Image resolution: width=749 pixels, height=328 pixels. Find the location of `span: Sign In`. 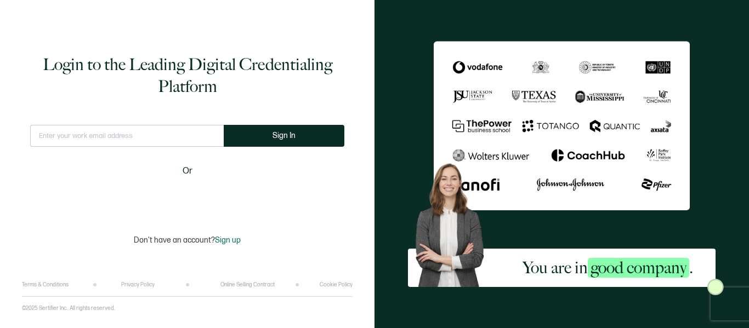

span: Sign In is located at coordinates (284, 135).